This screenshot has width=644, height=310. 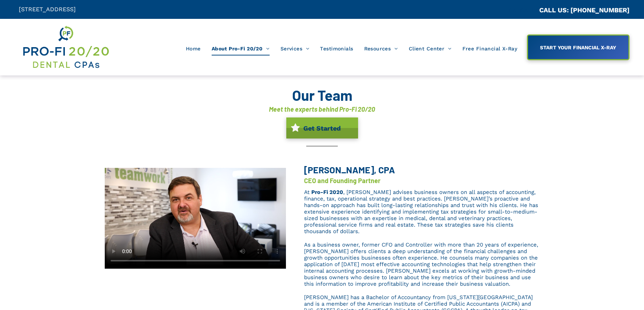 I want to click on a: START YOUR FINANCIAL X-RAY, so click(x=578, y=47).